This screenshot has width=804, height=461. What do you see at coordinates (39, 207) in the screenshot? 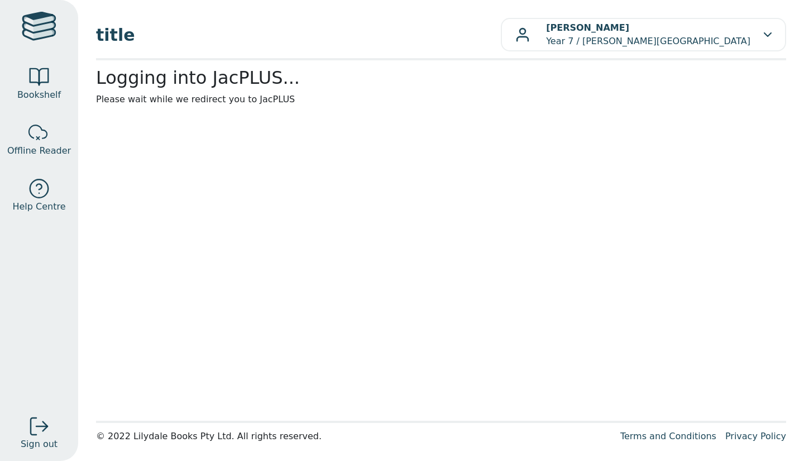
I see `span: Help Centre` at bounding box center [39, 207].